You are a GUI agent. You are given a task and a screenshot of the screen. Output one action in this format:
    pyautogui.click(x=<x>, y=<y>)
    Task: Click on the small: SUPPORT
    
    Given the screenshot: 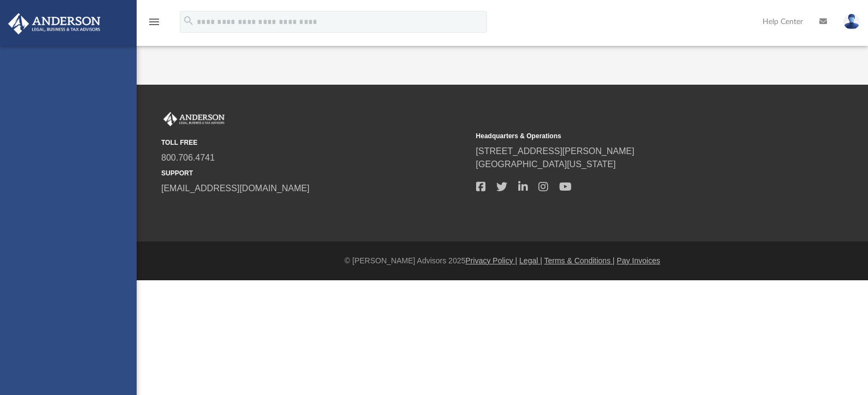 What is the action you would take?
    pyautogui.click(x=315, y=174)
    